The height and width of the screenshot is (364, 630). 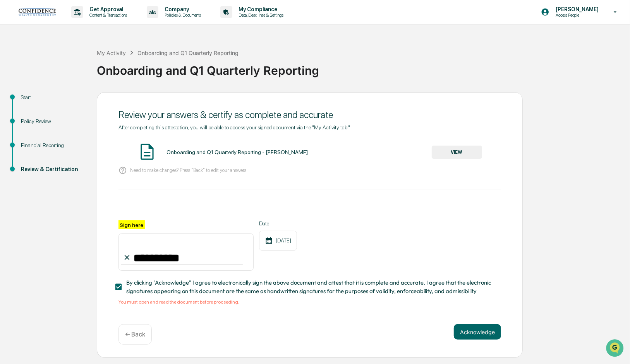 What do you see at coordinates (457, 152) in the screenshot?
I see `button: VIEW` at bounding box center [457, 152].